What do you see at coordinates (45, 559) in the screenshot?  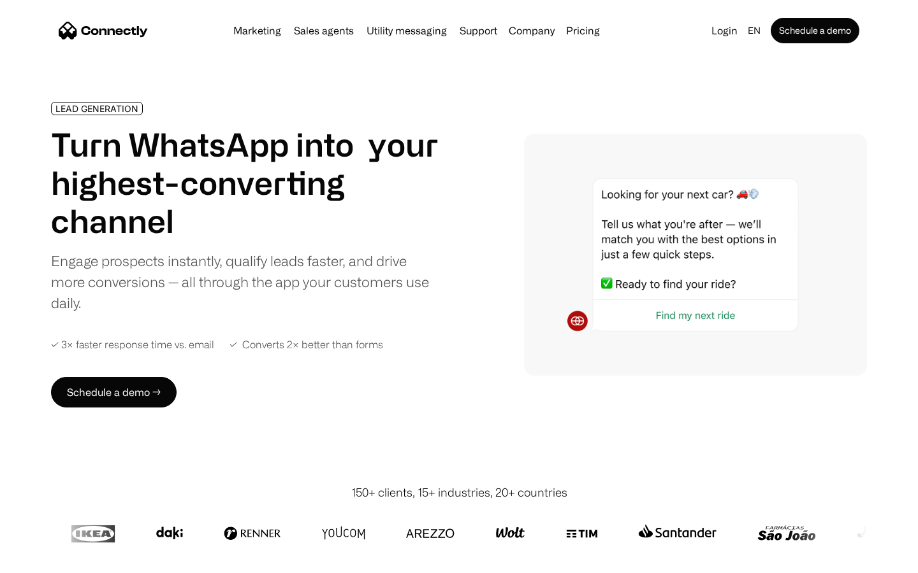 I see `aside: Language selected: English` at bounding box center [45, 559].